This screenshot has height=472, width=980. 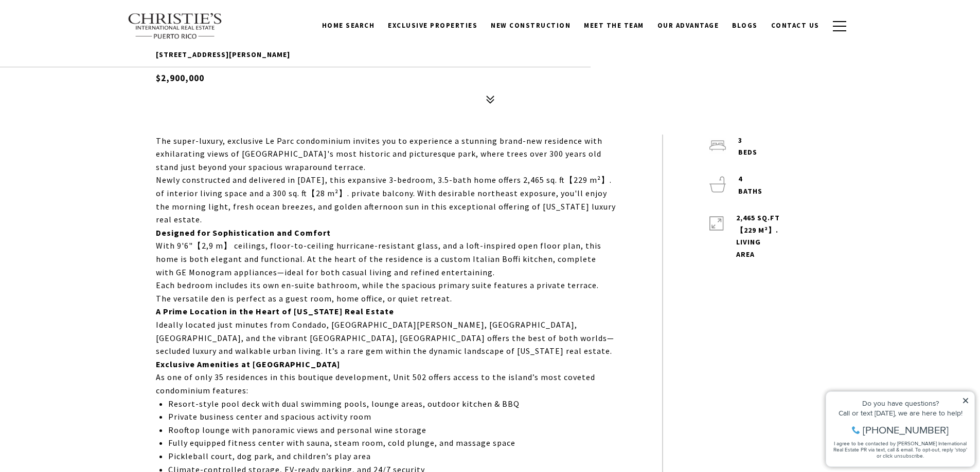 I want to click on button: button, so click(x=839, y=26).